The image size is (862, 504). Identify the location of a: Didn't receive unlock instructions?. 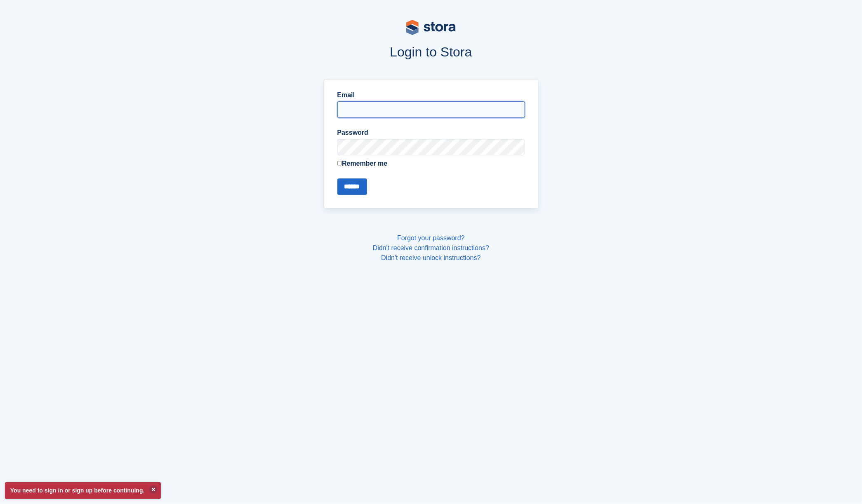
(431, 258).